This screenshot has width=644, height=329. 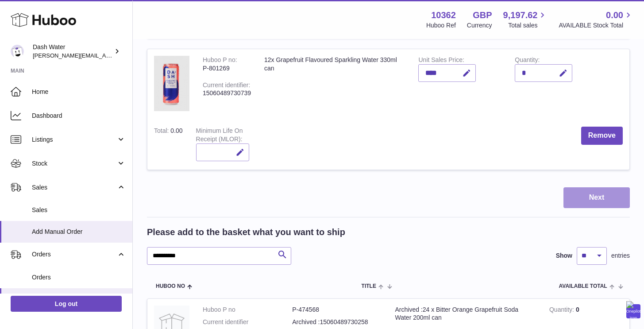 I want to click on h2: Please add to the basket what you want to ship, so click(x=246, y=232).